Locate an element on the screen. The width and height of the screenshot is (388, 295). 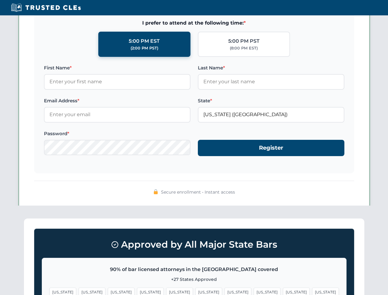
input: Florida (FL) is located at coordinates (271, 114).